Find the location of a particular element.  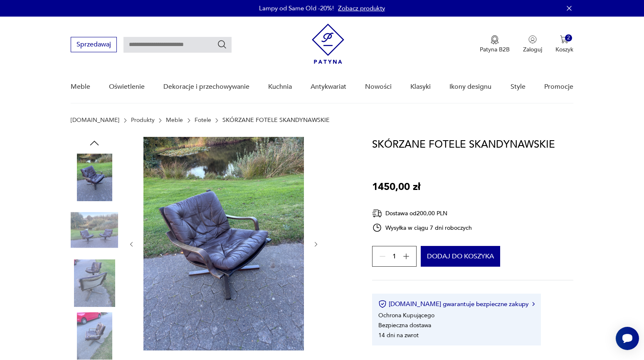

button: Szukaj is located at coordinates (222, 45).